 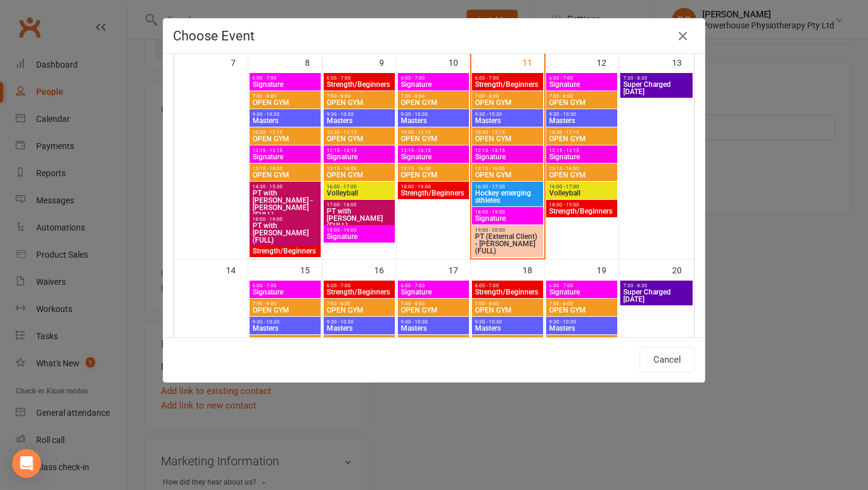 What do you see at coordinates (434, 35) in the screenshot?
I see `h4: Choose Event` at bounding box center [434, 35].